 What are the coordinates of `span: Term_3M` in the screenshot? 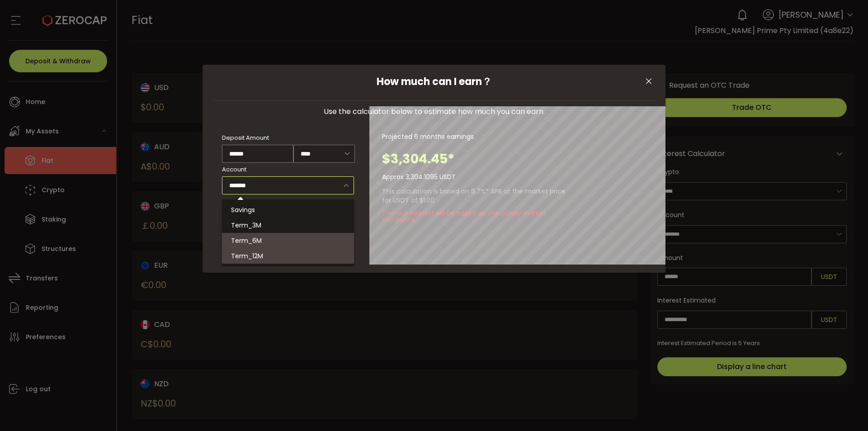 It's located at (246, 225).